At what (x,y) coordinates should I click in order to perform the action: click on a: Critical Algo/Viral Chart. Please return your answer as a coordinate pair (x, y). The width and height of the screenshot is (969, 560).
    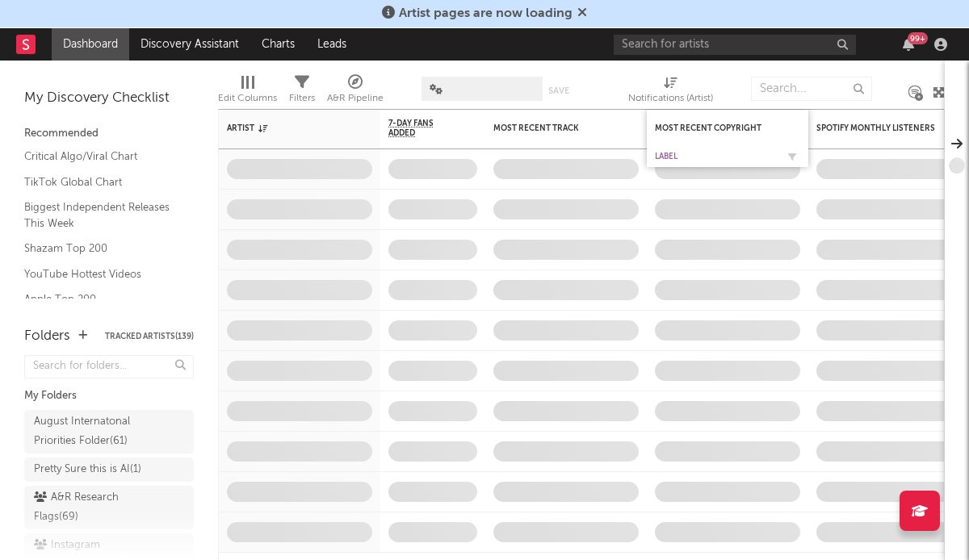
    Looking at the image, I should click on (101, 156).